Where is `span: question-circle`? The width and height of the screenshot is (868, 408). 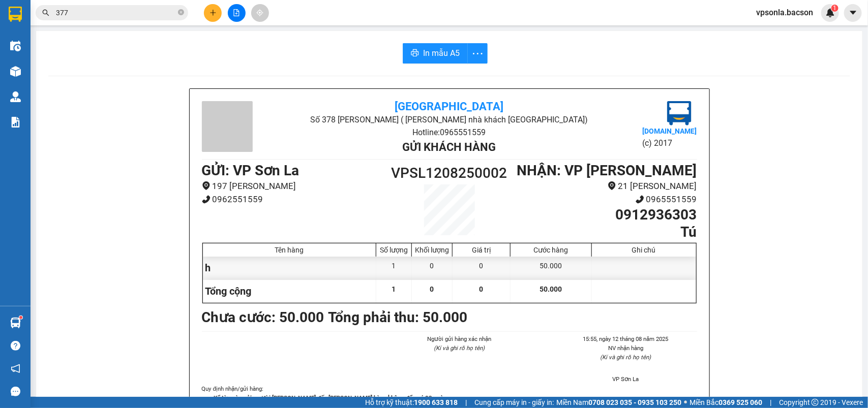 span: question-circle is located at coordinates (16, 346).